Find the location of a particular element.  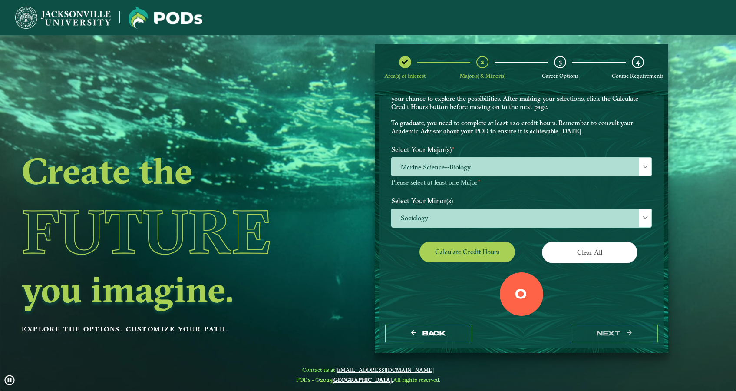

span: Career Options is located at coordinates (560, 76).